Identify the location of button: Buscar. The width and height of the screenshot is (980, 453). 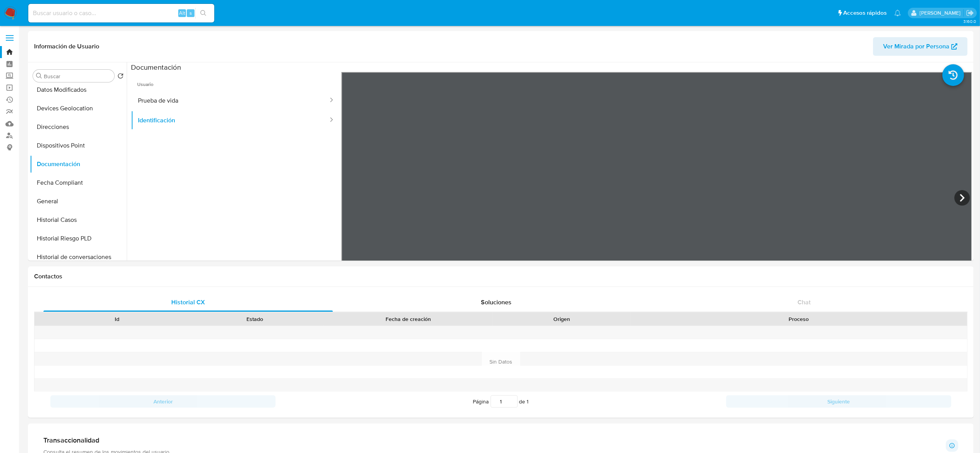
(39, 76).